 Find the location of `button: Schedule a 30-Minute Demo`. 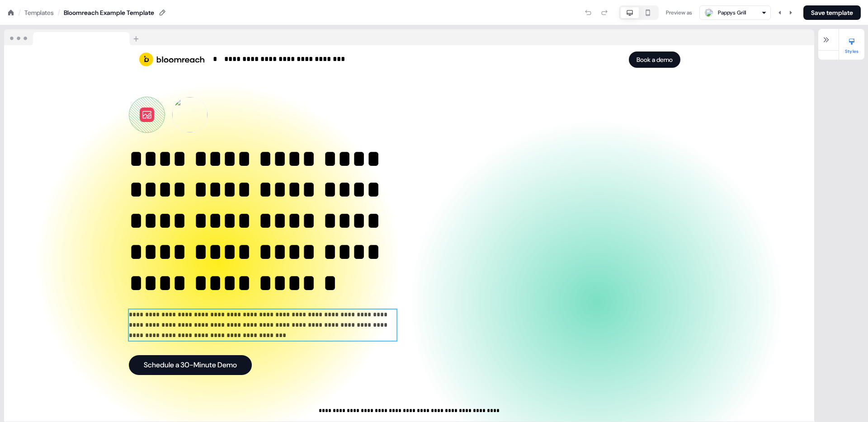

button: Schedule a 30-Minute Demo is located at coordinates (190, 365).